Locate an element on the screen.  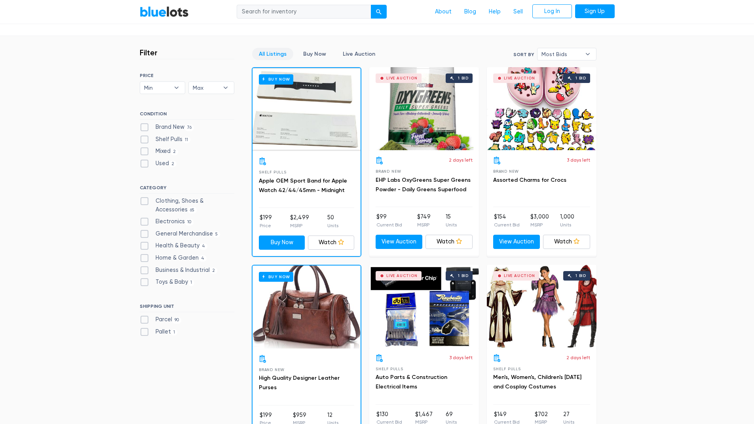
li: $154 is located at coordinates (506, 221).